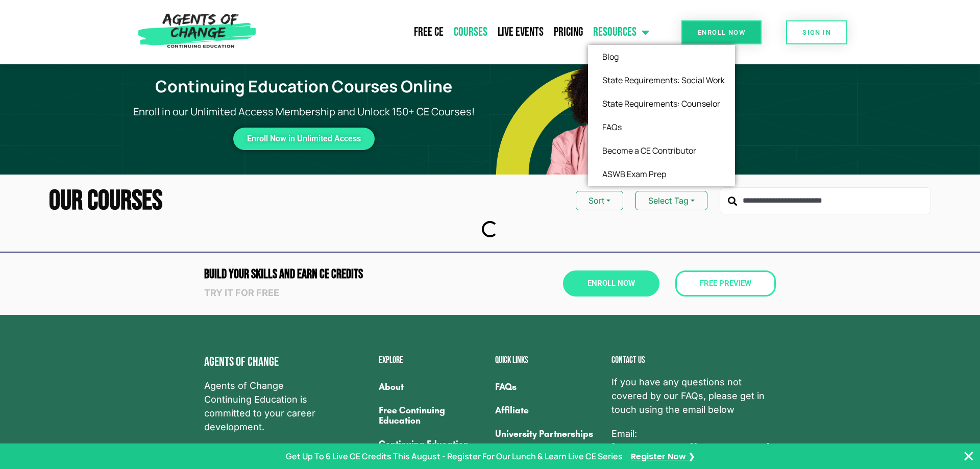 The width and height of the screenshot is (980, 469). What do you see at coordinates (816, 32) in the screenshot?
I see `a: SIGN IN` at bounding box center [816, 32].